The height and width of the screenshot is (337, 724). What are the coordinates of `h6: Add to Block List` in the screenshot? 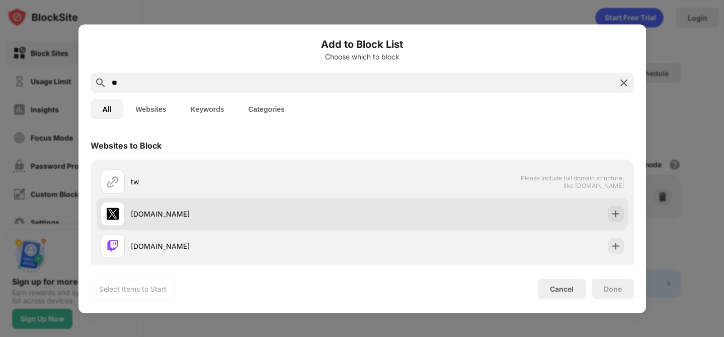 It's located at (362, 44).